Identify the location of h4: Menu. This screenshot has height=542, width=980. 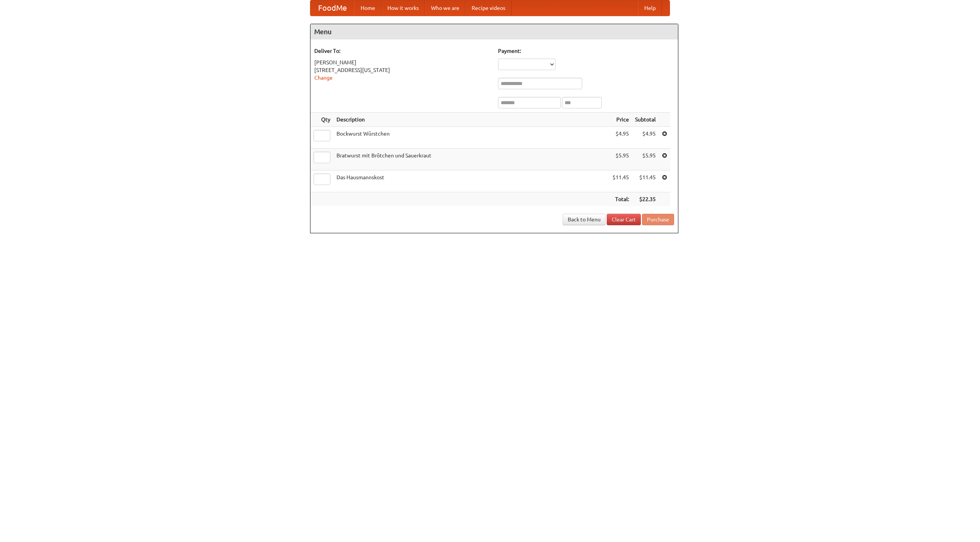
(494, 32).